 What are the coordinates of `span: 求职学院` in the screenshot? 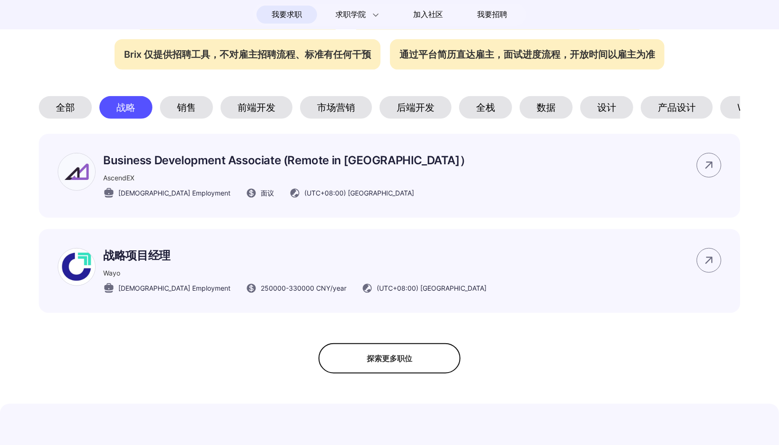 It's located at (351, 15).